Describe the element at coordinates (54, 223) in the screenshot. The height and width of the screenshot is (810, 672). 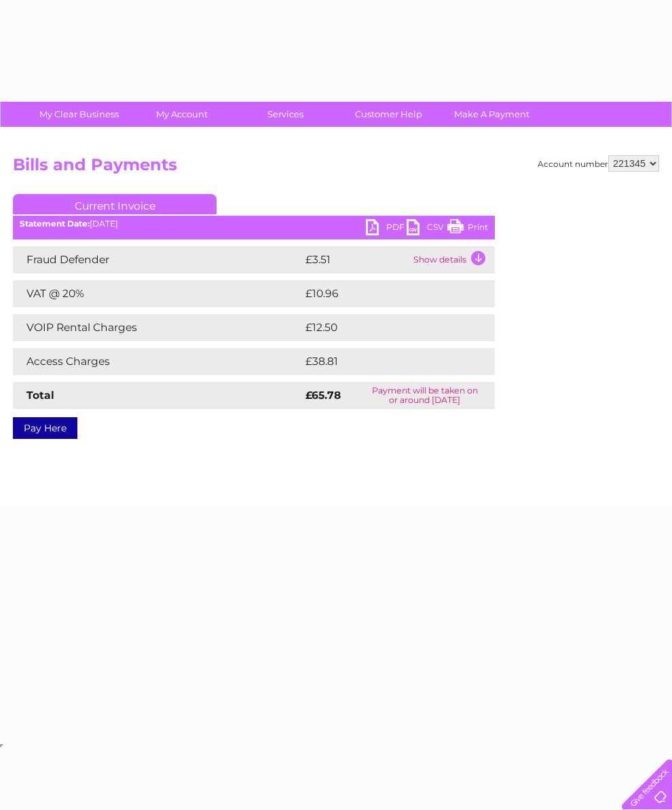
I see `b: Statement Date:` at that location.